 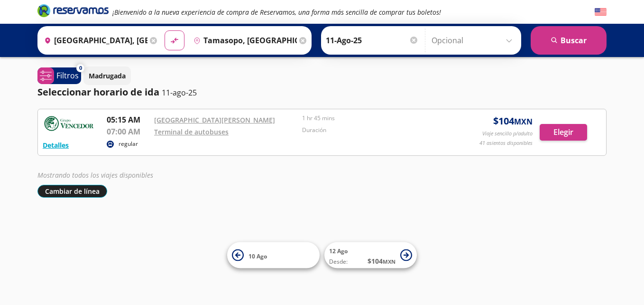 What do you see at coordinates (73, 10) in the screenshot?
I see `i: Brand Logo` at bounding box center [73, 10].